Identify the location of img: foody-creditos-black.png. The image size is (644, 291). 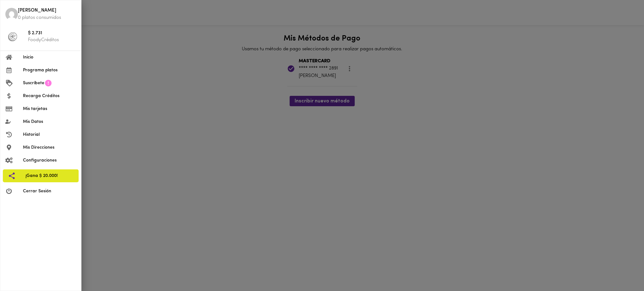
(12, 37).